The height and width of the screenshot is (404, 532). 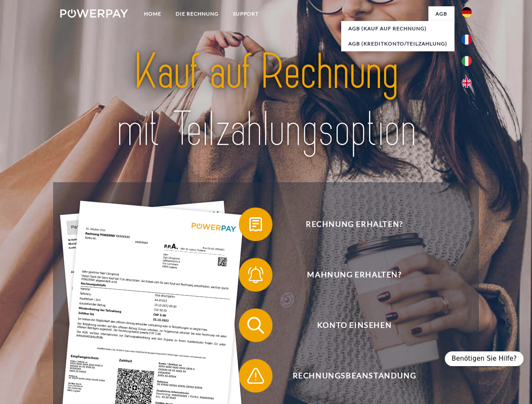 I want to click on button: Rechnung erhalten?, so click(x=349, y=225).